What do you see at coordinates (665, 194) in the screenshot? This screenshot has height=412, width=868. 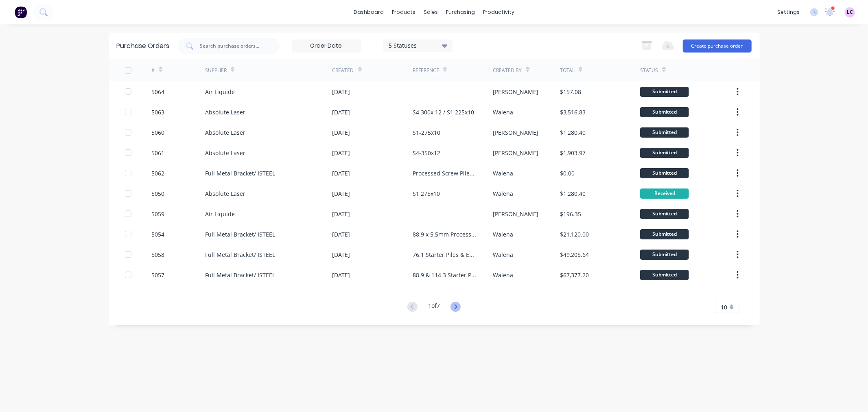 I see `div: Received` at bounding box center [665, 194].